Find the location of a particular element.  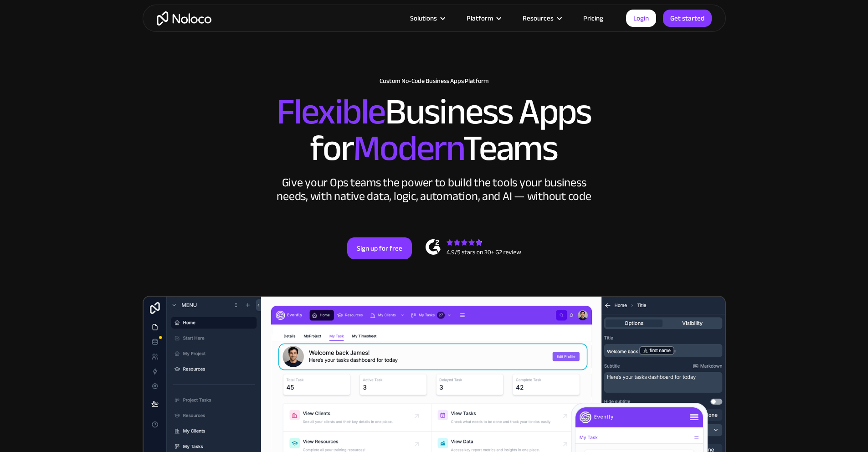

div: Give your Ops teams the power to build the tools your business needs, with native data, logic, au... is located at coordinates (434, 190).